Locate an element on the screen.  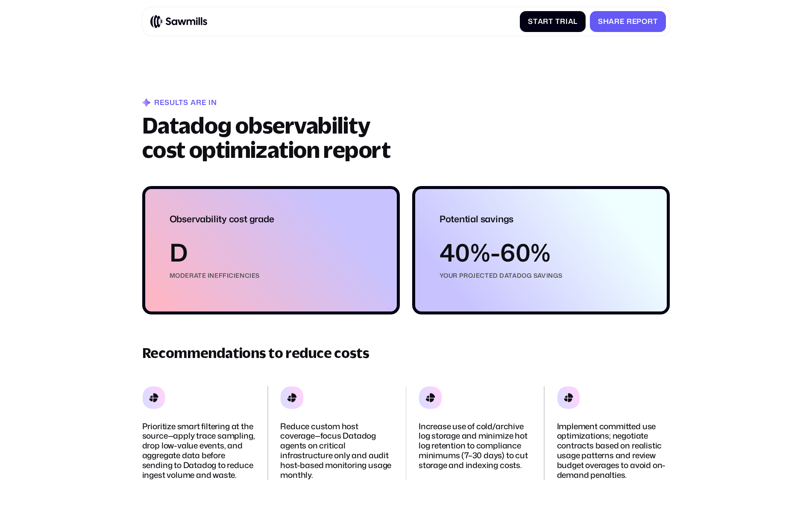
span: p is located at coordinates (639, 21).